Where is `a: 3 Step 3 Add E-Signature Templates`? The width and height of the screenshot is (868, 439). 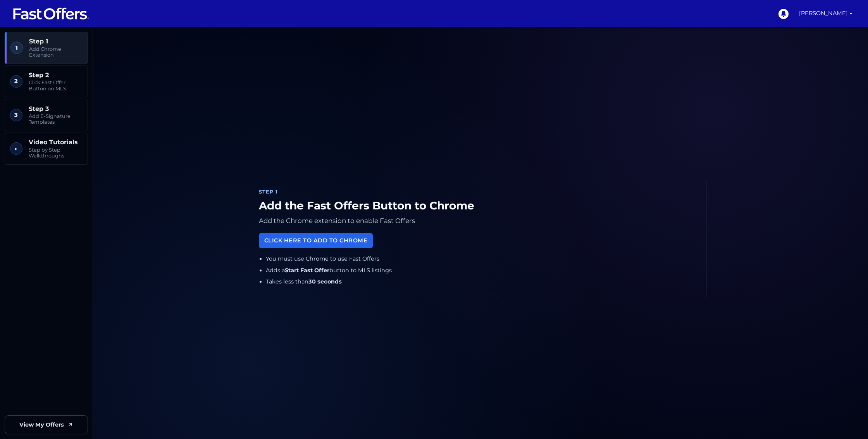
a: 3 Step 3 Add E-Signature Templates is located at coordinates (46, 115).